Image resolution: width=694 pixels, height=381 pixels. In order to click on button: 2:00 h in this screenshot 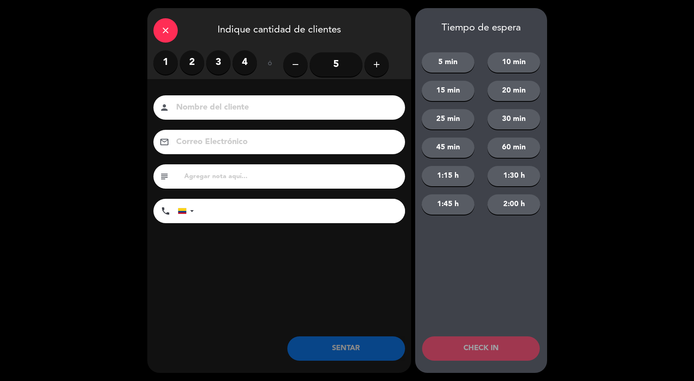, I will do `click(514, 204)`.